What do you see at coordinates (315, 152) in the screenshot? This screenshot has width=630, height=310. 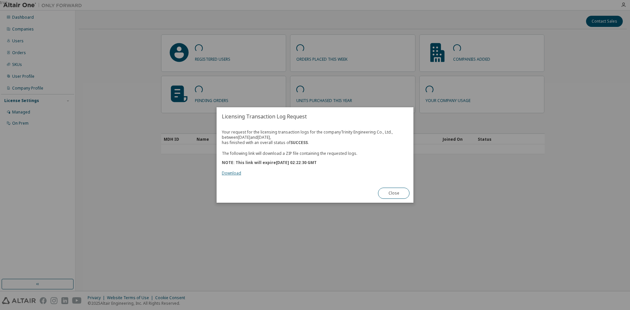 I see `div: Your request for the licensing transaction logs for the company Trinity Engineering Co., Ltd. , b...` at bounding box center [315, 152].